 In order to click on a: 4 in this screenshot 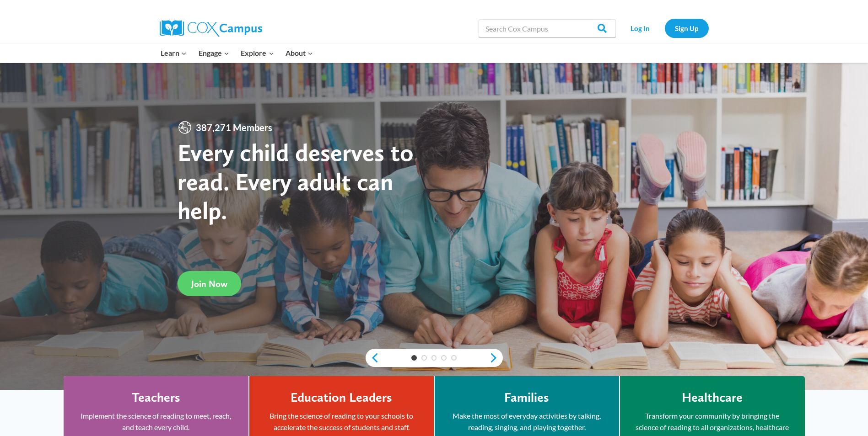, I will do `click(444, 358)`.